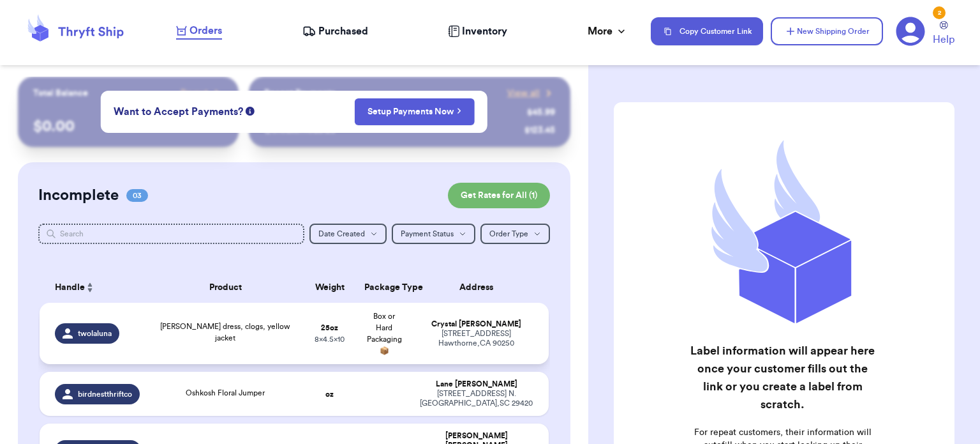 This screenshot has height=444, width=980. What do you see at coordinates (384, 287) in the screenshot?
I see `th: Package Type` at bounding box center [384, 287].